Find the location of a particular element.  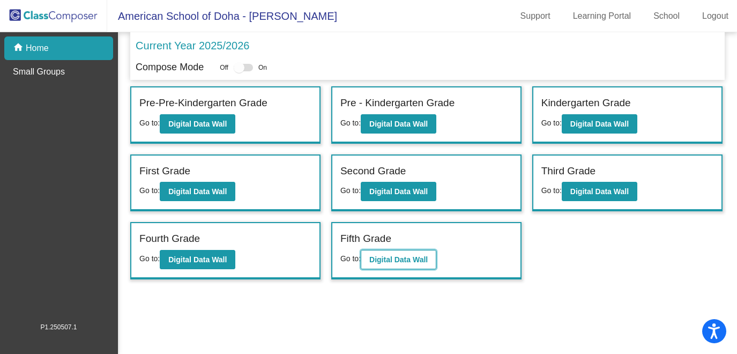

p: Current Year 2025/2026 is located at coordinates (192, 46).